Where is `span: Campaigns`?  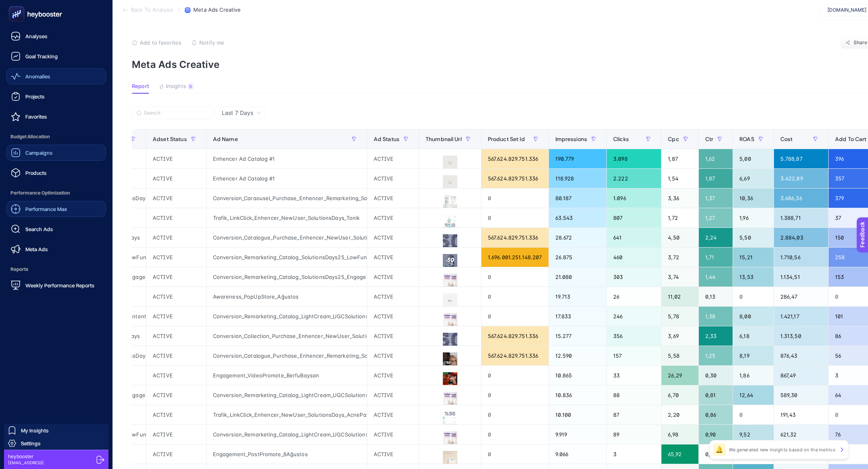
span: Campaigns is located at coordinates (39, 153).